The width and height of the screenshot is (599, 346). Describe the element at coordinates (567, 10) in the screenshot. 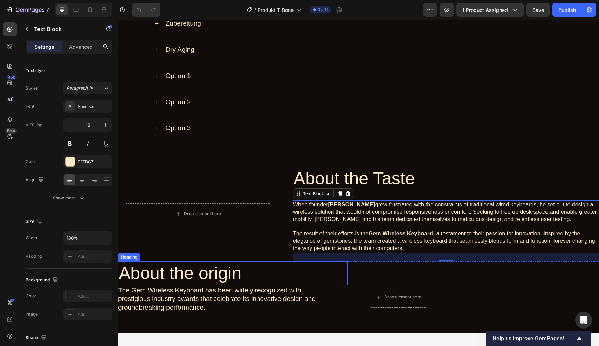

I see `button: Publish` at that location.